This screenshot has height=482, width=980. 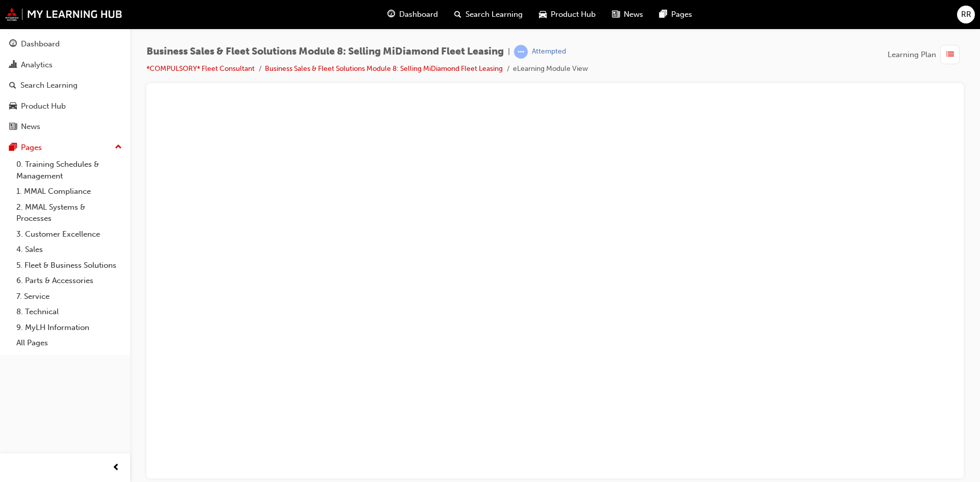 What do you see at coordinates (65, 126) in the screenshot?
I see `a: News` at bounding box center [65, 126].